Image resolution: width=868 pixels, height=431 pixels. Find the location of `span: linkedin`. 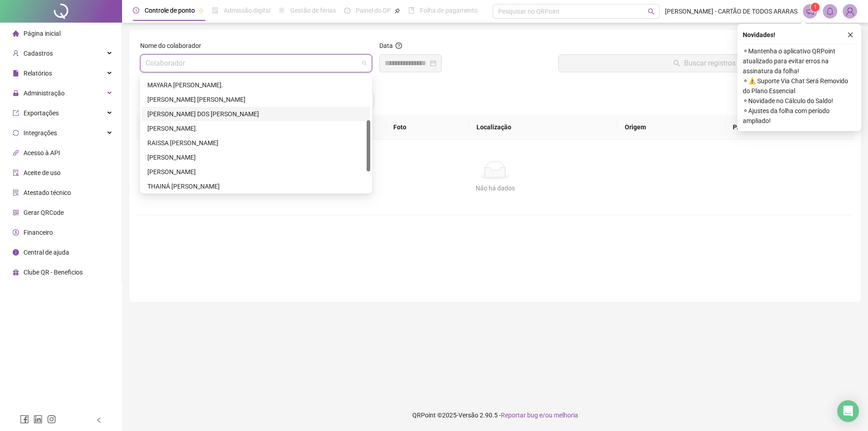

span: linkedin is located at coordinates (38, 420).